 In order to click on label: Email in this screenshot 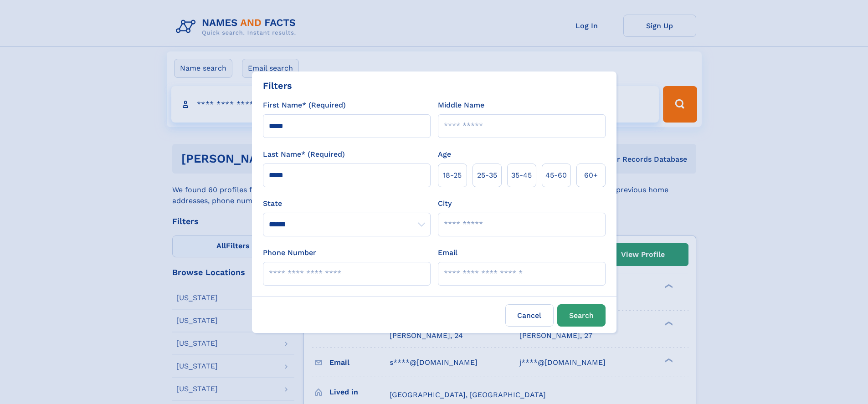, I will do `click(447, 253)`.